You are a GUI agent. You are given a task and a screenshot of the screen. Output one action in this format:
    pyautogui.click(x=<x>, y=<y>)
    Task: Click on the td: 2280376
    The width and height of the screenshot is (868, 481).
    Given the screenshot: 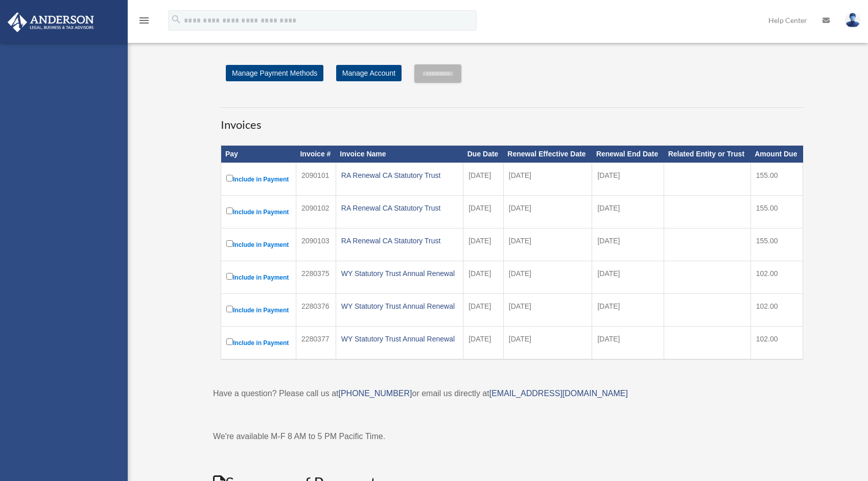 What is the action you would take?
    pyautogui.click(x=316, y=310)
    